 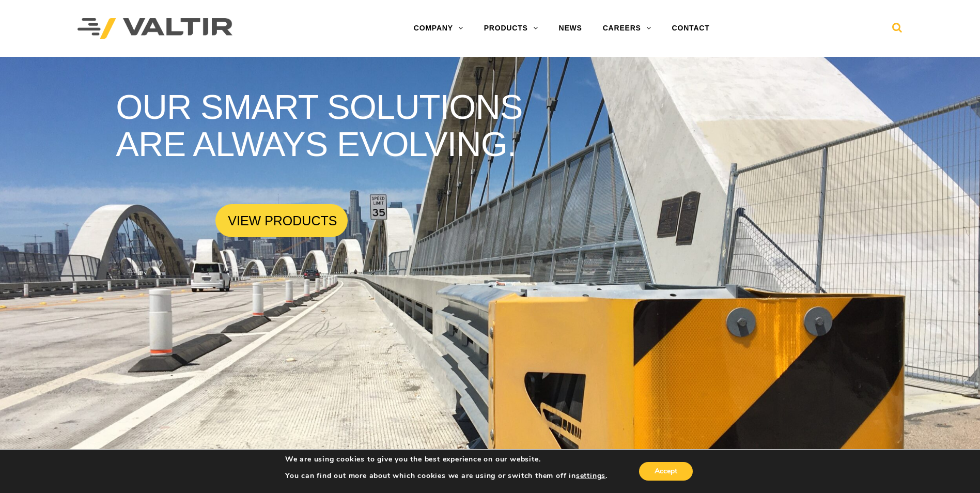 I want to click on button: settings, so click(x=591, y=476).